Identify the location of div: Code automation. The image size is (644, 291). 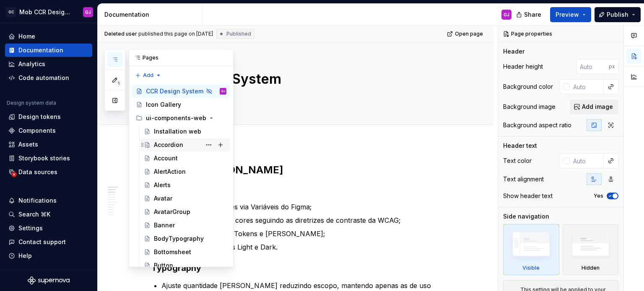
(44, 78).